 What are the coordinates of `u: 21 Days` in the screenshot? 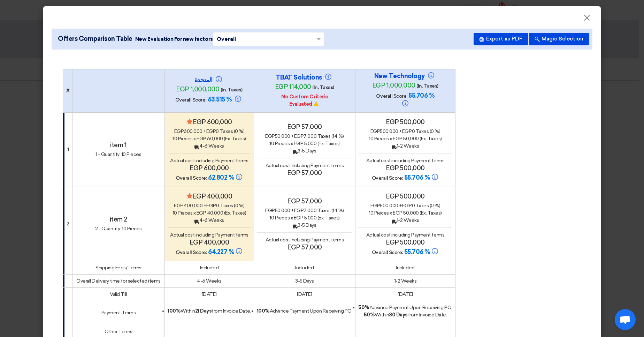 It's located at (204, 311).